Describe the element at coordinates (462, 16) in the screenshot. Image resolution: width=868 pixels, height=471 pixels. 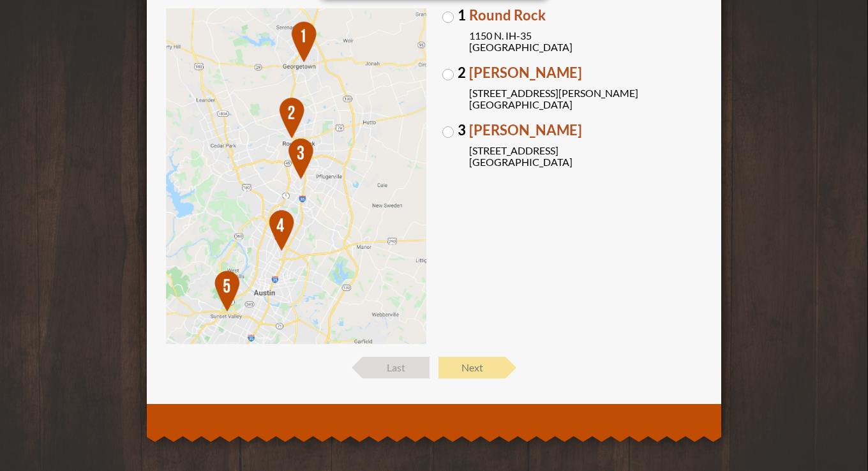
I see `span: 1` at that location.